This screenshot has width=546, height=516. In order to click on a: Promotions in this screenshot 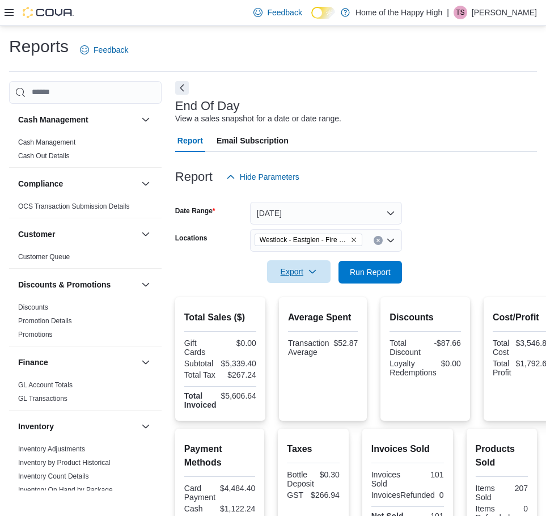, I will do `click(35, 335)`.